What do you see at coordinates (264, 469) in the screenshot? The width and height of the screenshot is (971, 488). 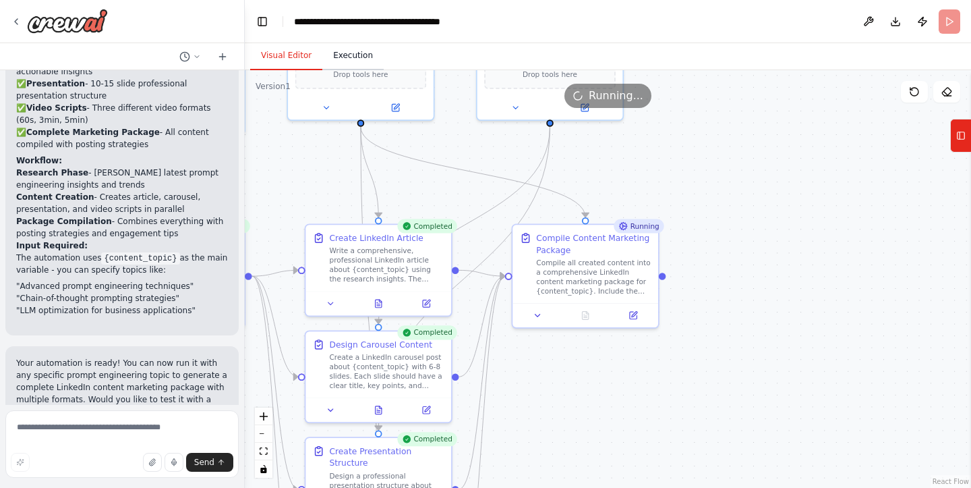 I see `button: toggle interactivity` at bounding box center [264, 469].